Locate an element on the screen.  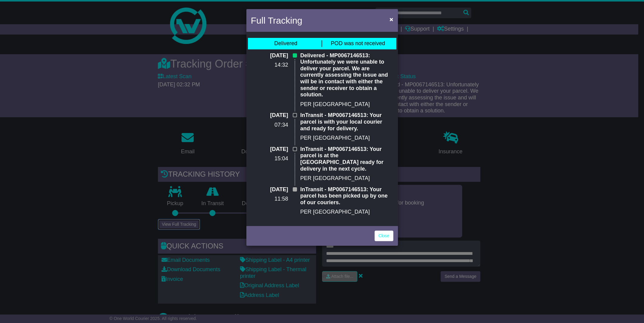
div: Delivered is located at coordinates (286, 44).